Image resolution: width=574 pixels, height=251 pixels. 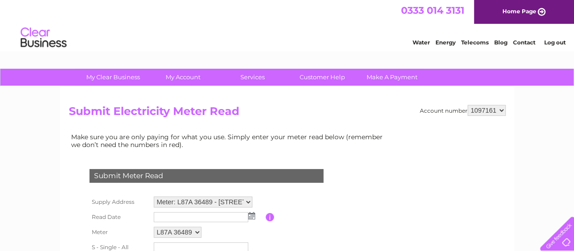 What do you see at coordinates (119, 232) in the screenshot?
I see `th: Meter` at bounding box center [119, 232].